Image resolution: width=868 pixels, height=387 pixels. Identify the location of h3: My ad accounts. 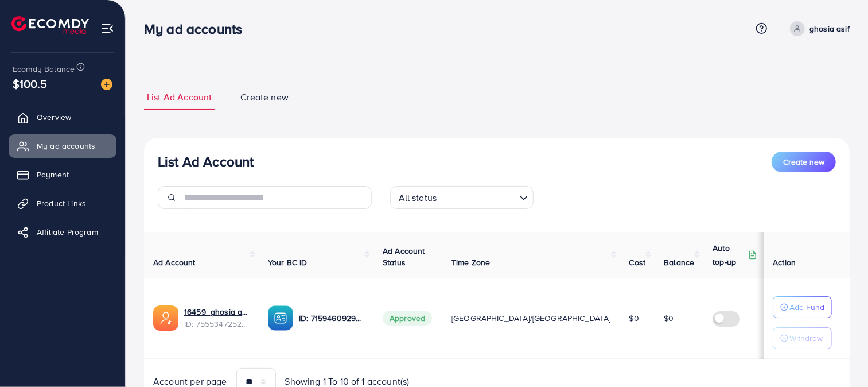
(198, 29).